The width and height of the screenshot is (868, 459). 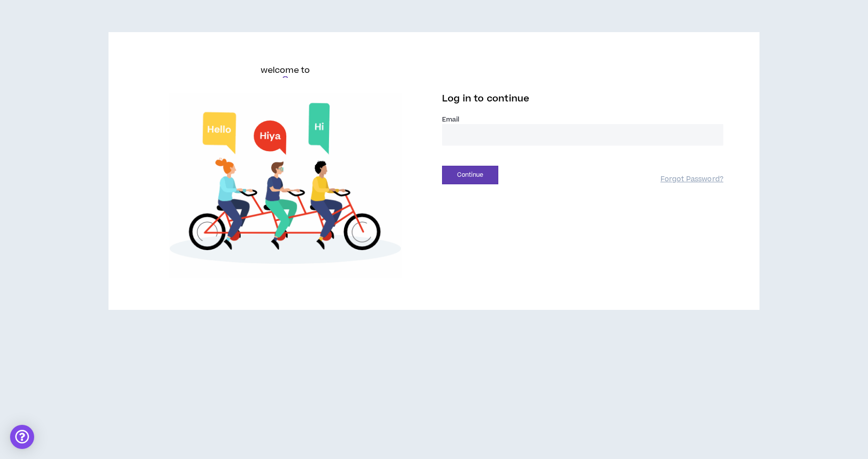 I want to click on span: Log in to continue, so click(x=486, y=98).